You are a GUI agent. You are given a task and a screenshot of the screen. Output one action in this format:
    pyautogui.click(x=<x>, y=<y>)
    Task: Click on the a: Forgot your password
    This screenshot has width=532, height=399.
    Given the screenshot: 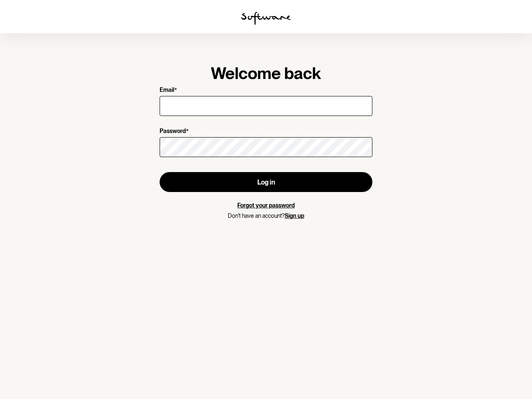 What is the action you would take?
    pyautogui.click(x=266, y=205)
    